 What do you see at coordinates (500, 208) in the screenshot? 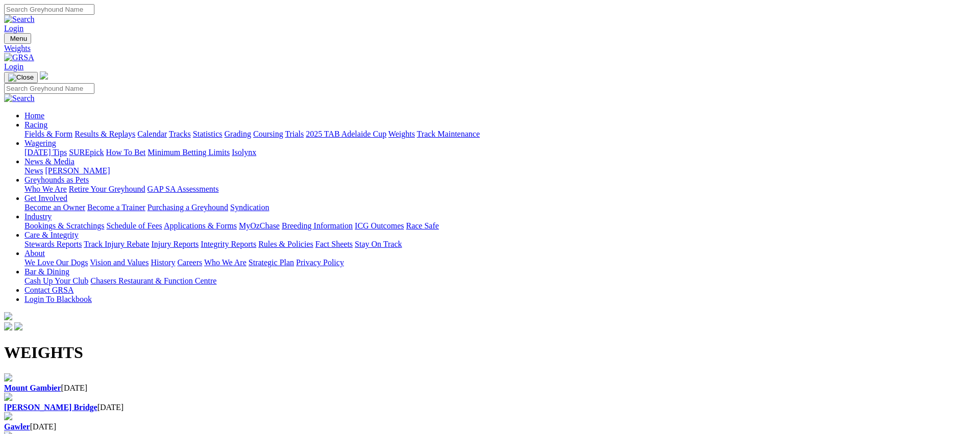
I see `div: Get Involved` at bounding box center [500, 208].